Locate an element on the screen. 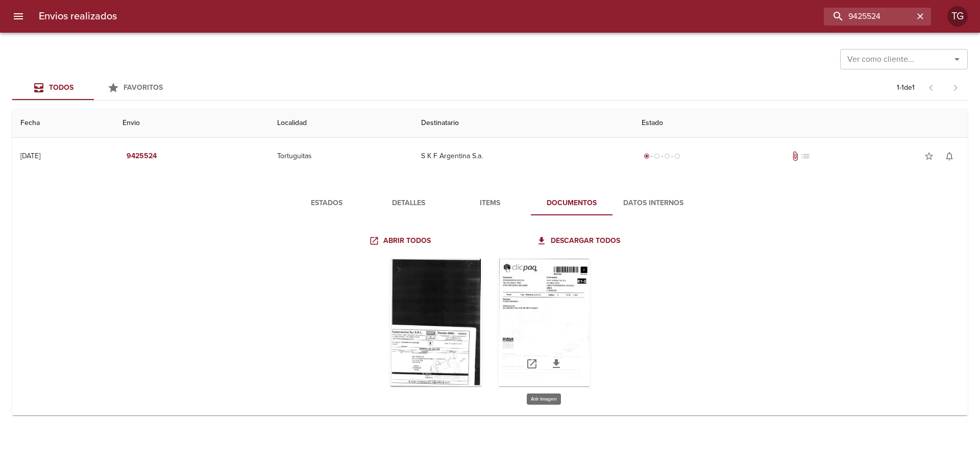 The width and height of the screenshot is (980, 469). input: buscar is located at coordinates (869, 16).